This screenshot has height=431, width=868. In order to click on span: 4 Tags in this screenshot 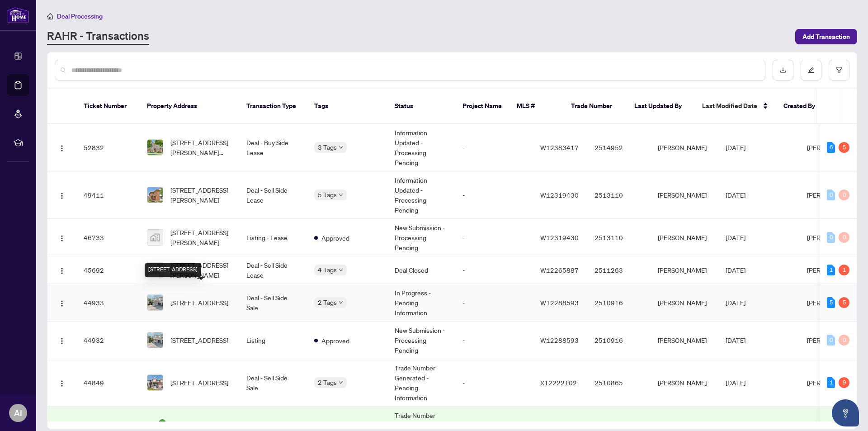, I will do `click(327, 269)`.